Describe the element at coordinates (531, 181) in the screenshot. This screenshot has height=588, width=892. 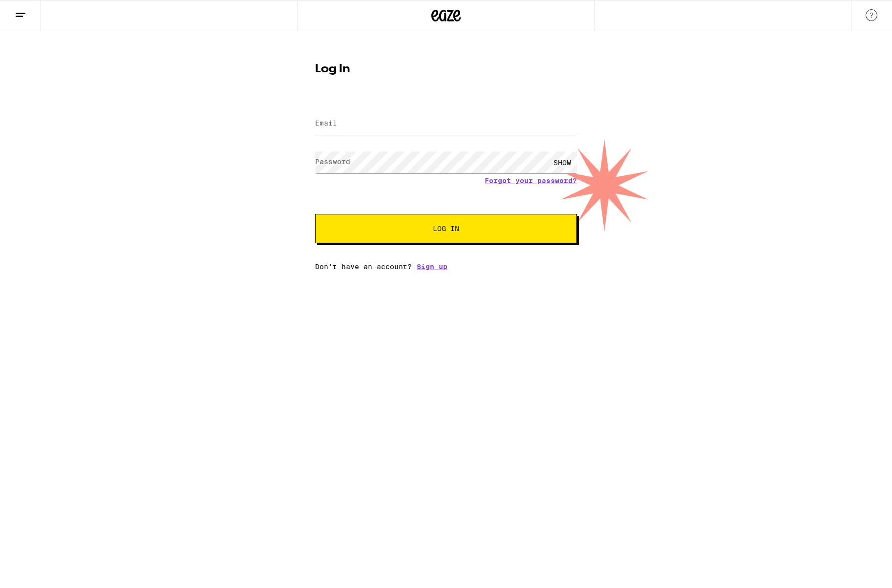
I see `a: Forgot your password?` at that location.